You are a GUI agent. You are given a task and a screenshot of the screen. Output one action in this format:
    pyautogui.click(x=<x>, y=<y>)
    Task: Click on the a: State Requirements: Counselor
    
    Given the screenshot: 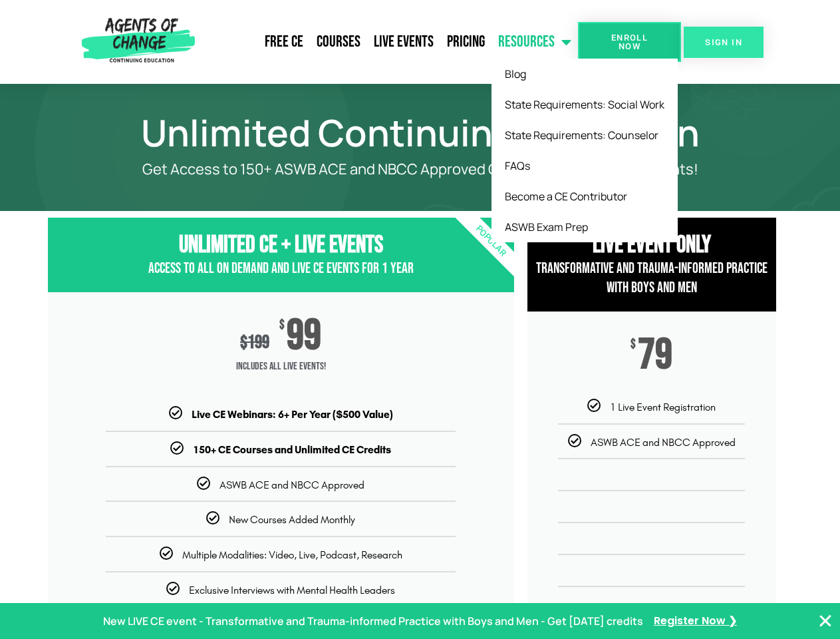 What is the action you would take?
    pyautogui.click(x=585, y=135)
    